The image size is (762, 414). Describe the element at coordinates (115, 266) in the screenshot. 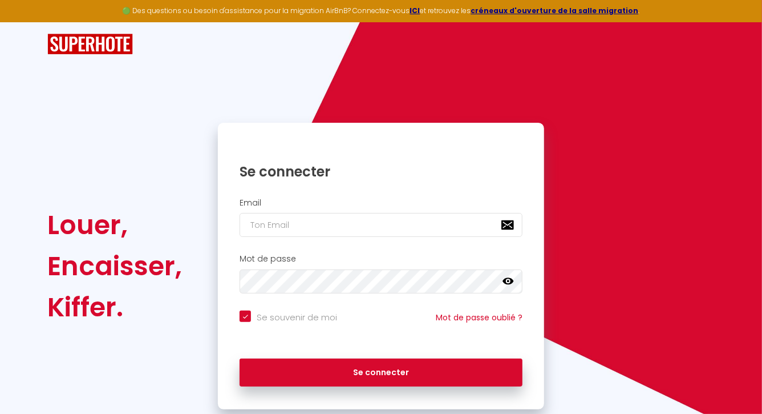

I see `div: Encaisser,` at that location.